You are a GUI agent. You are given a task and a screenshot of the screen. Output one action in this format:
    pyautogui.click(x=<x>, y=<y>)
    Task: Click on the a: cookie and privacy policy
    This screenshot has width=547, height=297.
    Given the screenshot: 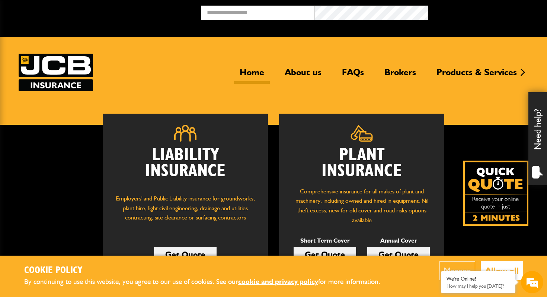 What is the action you would take?
    pyautogui.click(x=278, y=281)
    